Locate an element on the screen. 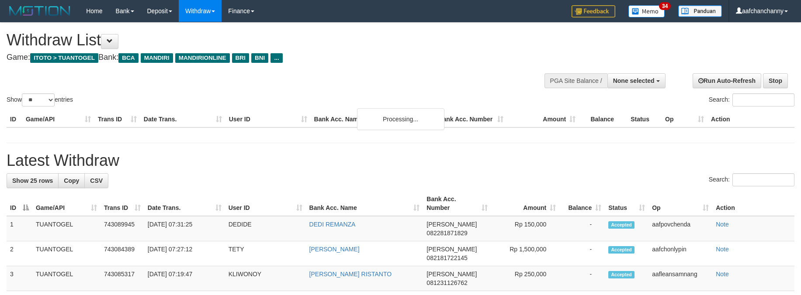 This screenshot has height=295, width=801. td: 3 is located at coordinates (19, 279).